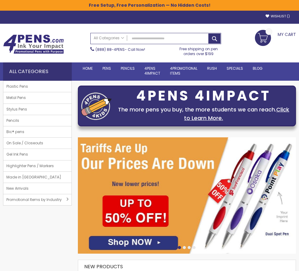 The image size is (299, 271). What do you see at coordinates (212, 68) in the screenshot?
I see `span: Rush` at bounding box center [212, 68].